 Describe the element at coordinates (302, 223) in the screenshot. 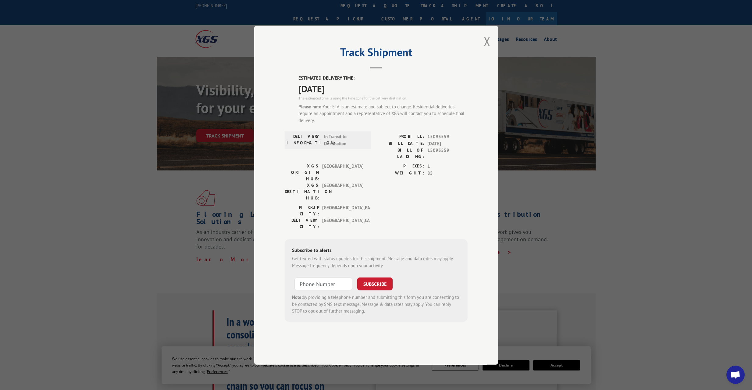

I see `label: DELIVERY CITY:` at that location.